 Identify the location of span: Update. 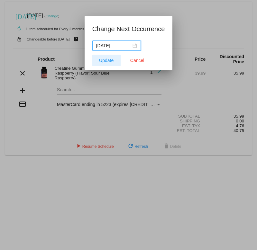
(106, 60).